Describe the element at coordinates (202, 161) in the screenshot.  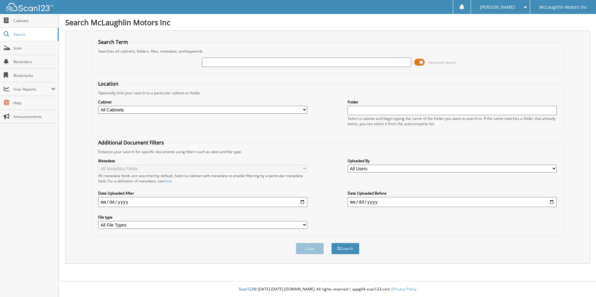
I see `label: Metadata` at that location.